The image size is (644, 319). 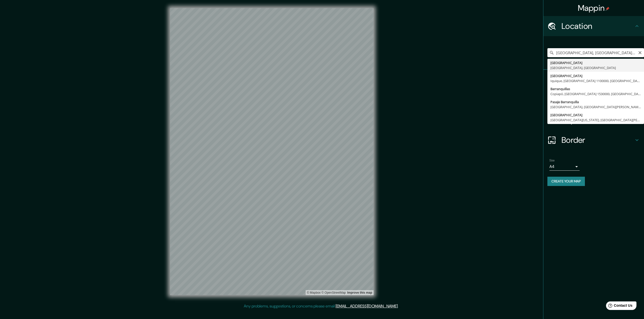 I want to click on button: Clear, so click(x=640, y=52).